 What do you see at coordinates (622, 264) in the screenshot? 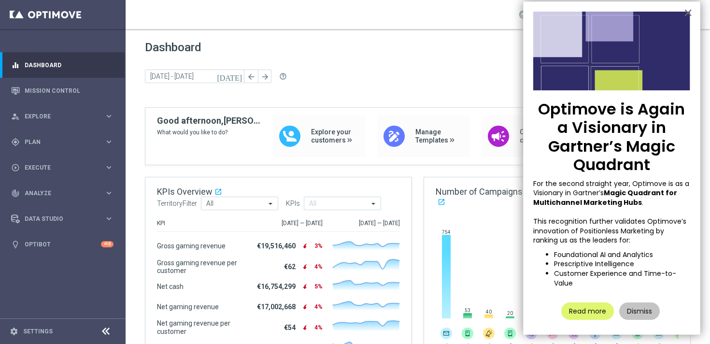
I see `li: Prescriptive Intelligence` at bounding box center [622, 264].